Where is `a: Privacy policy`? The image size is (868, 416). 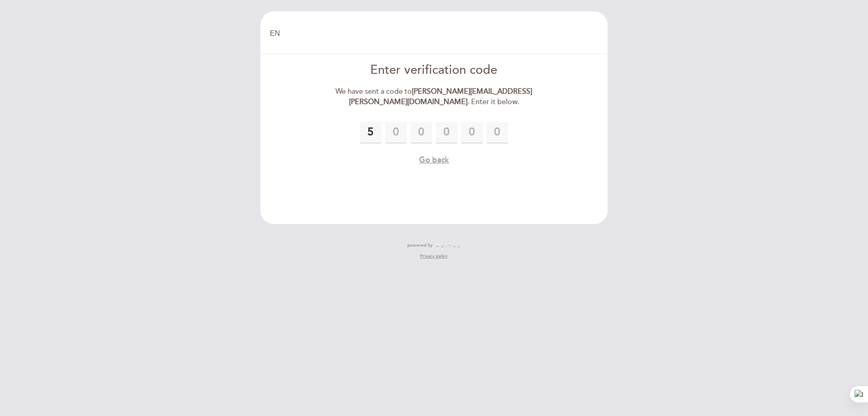
a: Privacy policy is located at coordinates (434, 256).